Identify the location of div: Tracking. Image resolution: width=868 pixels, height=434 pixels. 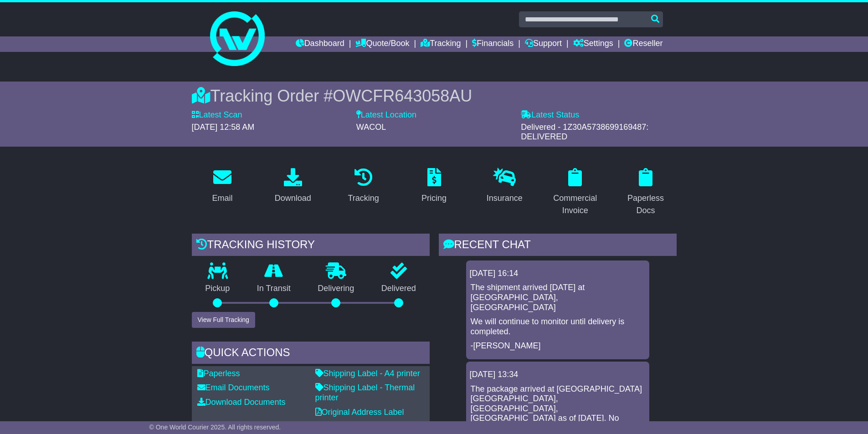
(363, 198).